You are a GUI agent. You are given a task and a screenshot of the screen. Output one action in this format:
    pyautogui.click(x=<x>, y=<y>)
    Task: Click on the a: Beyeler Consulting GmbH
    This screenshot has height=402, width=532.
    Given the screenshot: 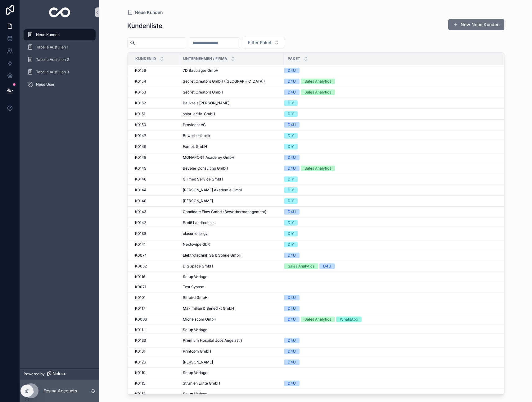 What is the action you would take?
    pyautogui.click(x=232, y=168)
    